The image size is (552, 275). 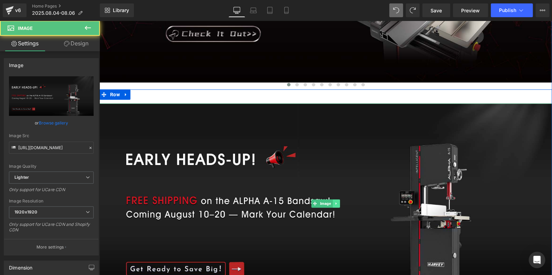 I want to click on span: Library, so click(x=121, y=10).